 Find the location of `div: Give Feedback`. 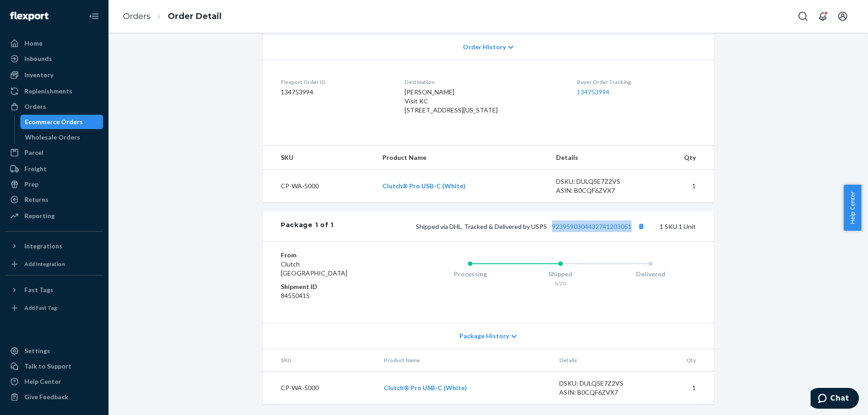

div: Give Feedback is located at coordinates (46, 398).